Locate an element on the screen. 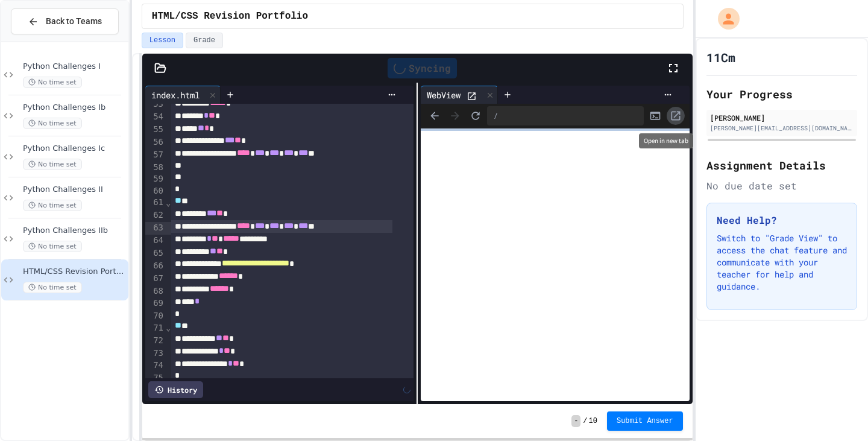 The width and height of the screenshot is (868, 441). span: Forward is located at coordinates (455, 116).